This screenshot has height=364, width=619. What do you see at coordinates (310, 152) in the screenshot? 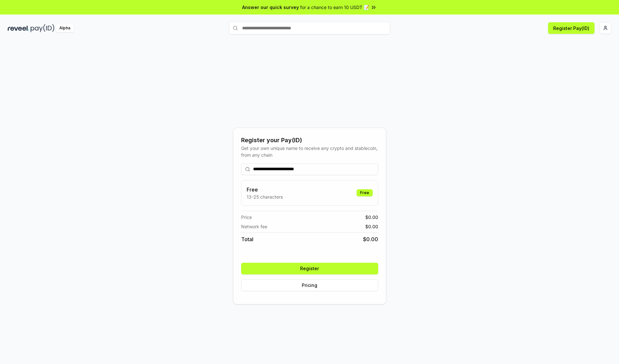
I see `div: Get your own unique name to receive any crypto and stablecoin, from any chain` at bounding box center [310, 152].